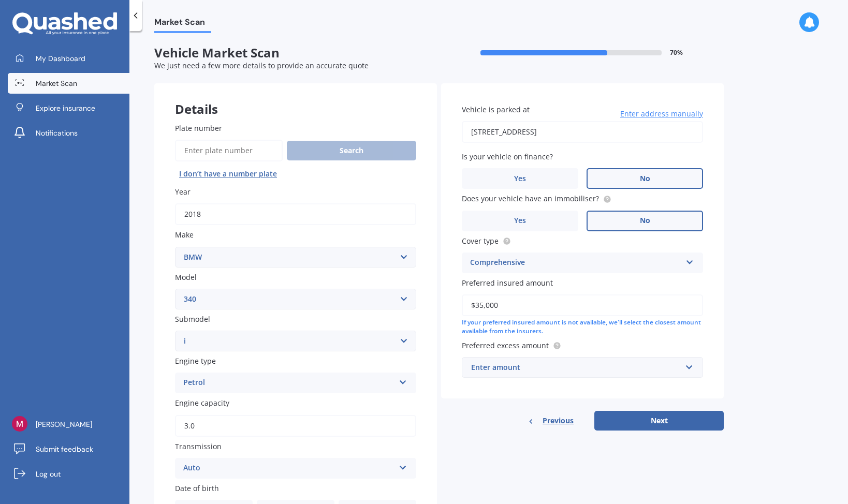 This screenshot has width=848, height=504. Describe the element at coordinates (69, 474) in the screenshot. I see `a: Log out` at that location.